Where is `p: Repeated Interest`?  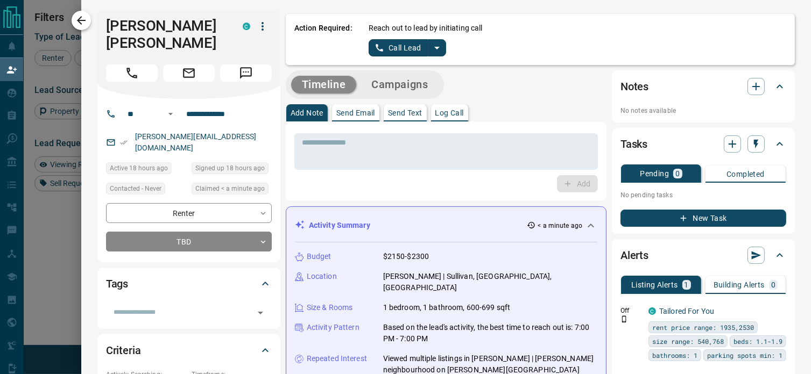 p: Repeated Interest is located at coordinates (337, 359).